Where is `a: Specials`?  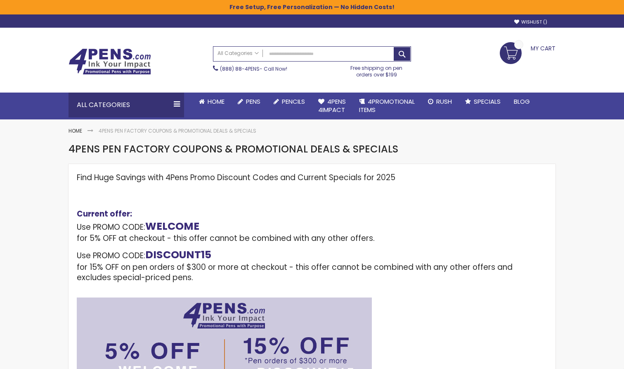 a: Specials is located at coordinates (483, 102).